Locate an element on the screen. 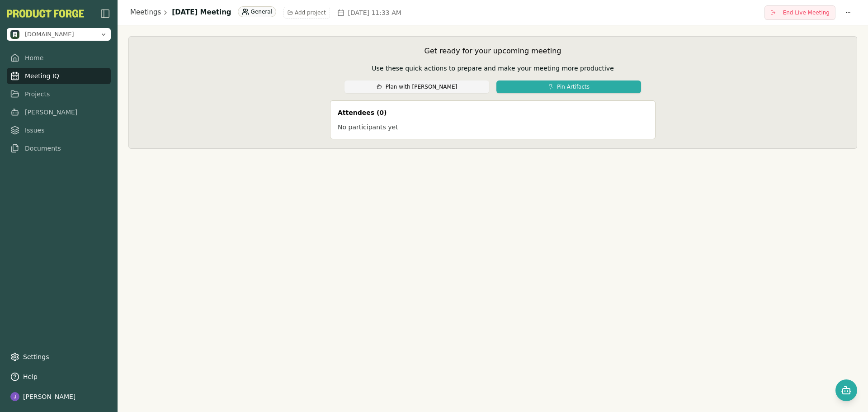 The image size is (868, 412). a: Issues is located at coordinates (59, 130).